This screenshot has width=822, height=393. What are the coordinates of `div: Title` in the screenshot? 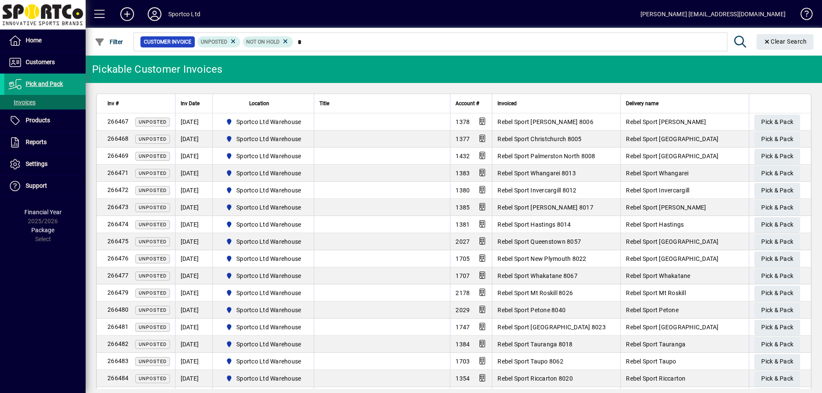 It's located at (382, 104).